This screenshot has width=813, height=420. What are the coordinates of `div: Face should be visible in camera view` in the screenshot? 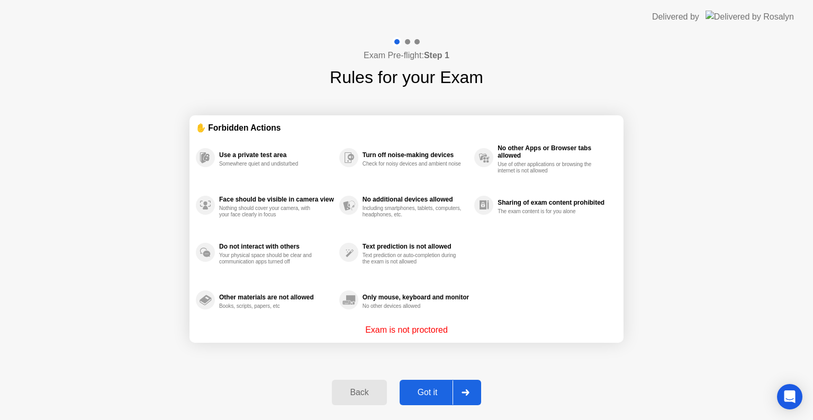 It's located at (276, 200).